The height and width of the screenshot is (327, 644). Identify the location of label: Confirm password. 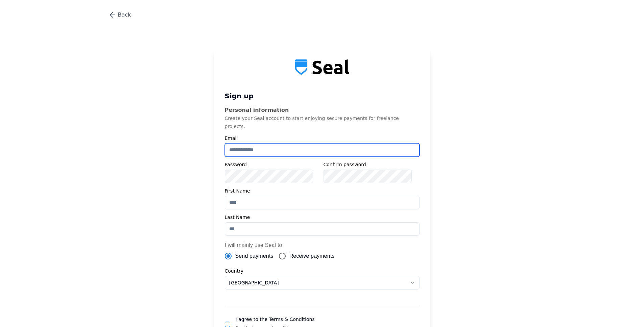
(371, 165).